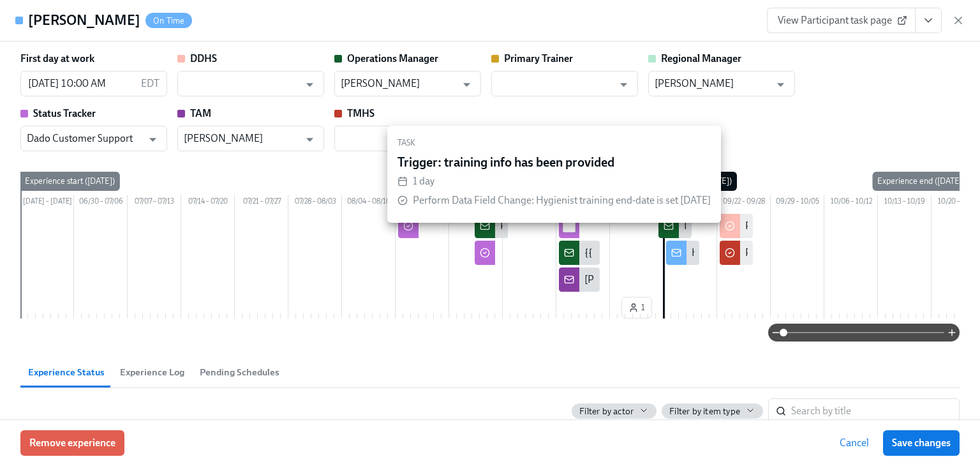 This screenshot has height=466, width=980. What do you see at coordinates (744, 203) in the screenshot?
I see `div: 09/22 – 09/28` at bounding box center [744, 203].